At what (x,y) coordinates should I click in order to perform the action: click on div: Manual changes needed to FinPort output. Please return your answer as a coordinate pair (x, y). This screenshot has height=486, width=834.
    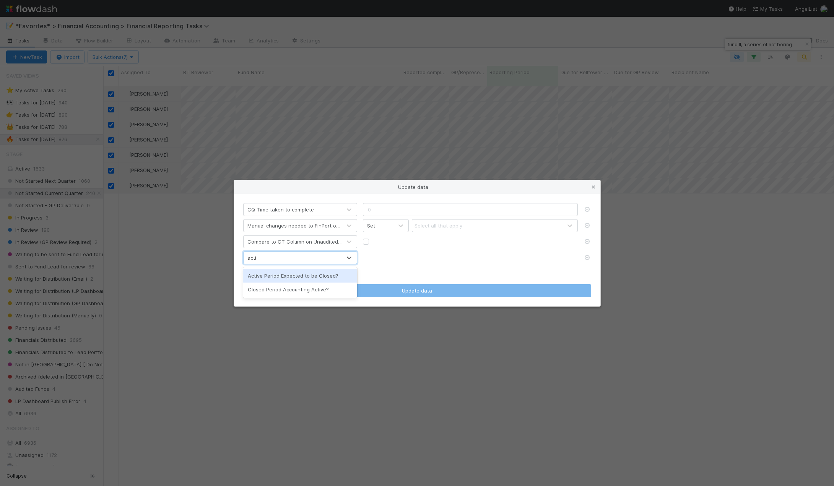
    Looking at the image, I should click on (295, 226).